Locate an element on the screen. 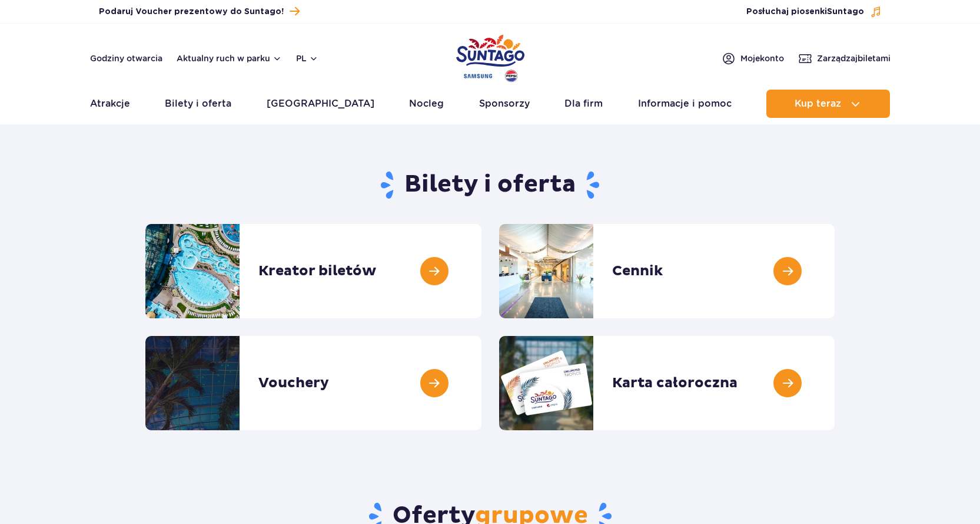 The height and width of the screenshot is (524, 980). span: Suntago is located at coordinates (846, 12).